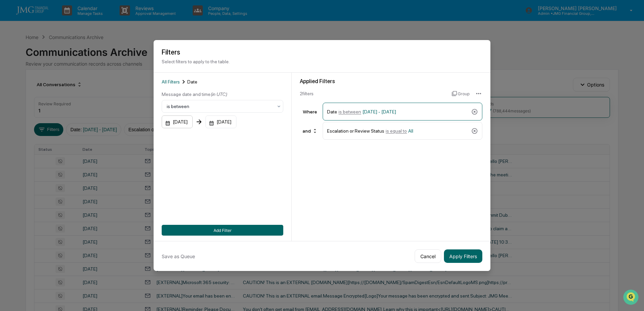 This screenshot has width=644, height=311. I want to click on span: is equal to, so click(396, 131).